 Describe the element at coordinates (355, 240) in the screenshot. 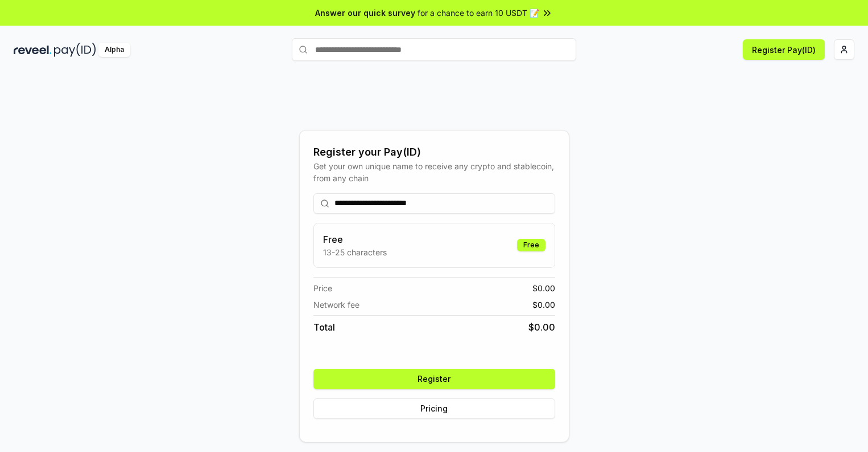

I see `h3: Free` at that location.